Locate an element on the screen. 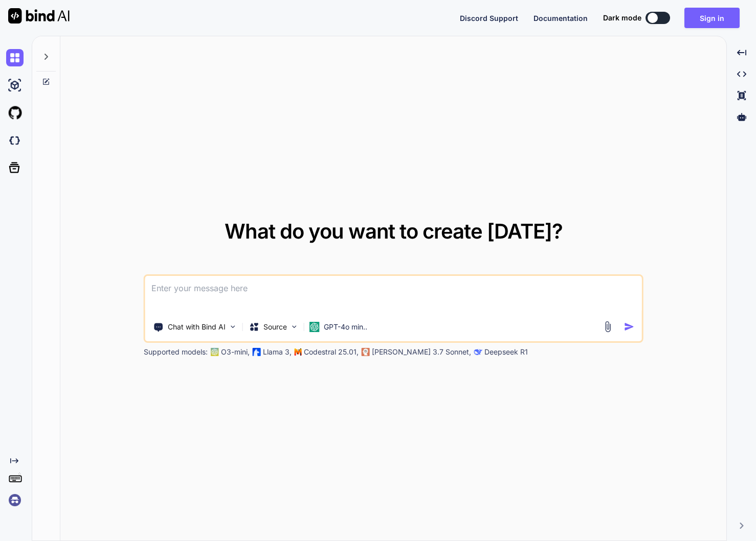 This screenshot has height=541, width=756. img: githubLight is located at coordinates (15, 113).